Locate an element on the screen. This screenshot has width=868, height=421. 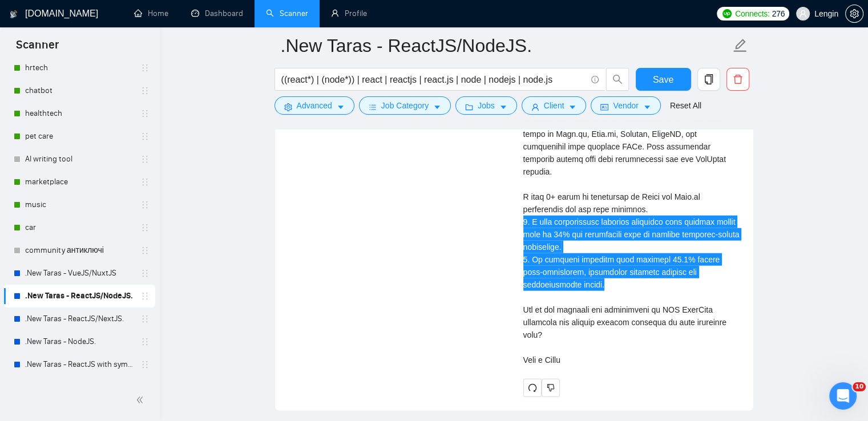
span: Connects: is located at coordinates (752, 14).